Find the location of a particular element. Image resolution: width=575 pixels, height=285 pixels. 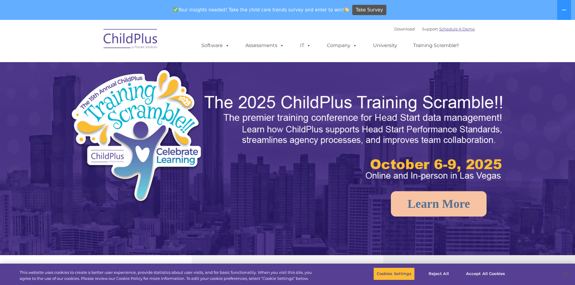

button: Reject All is located at coordinates (439, 274).